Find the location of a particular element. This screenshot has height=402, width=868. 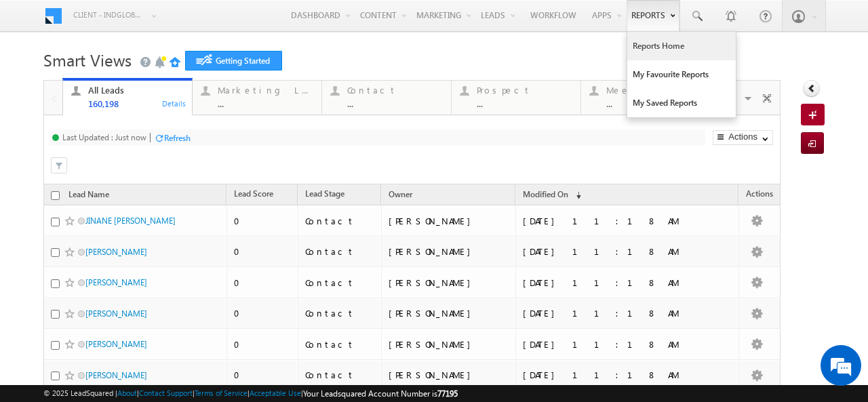

a: Prospect... is located at coordinates (516, 98).